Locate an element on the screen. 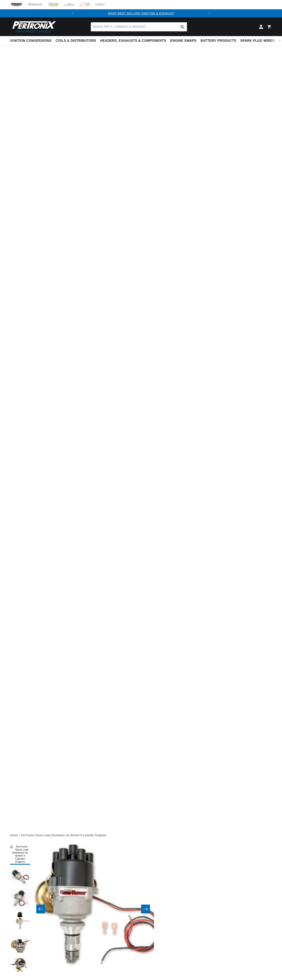 The image size is (282, 980). button: Slide left is located at coordinates (41, 908).